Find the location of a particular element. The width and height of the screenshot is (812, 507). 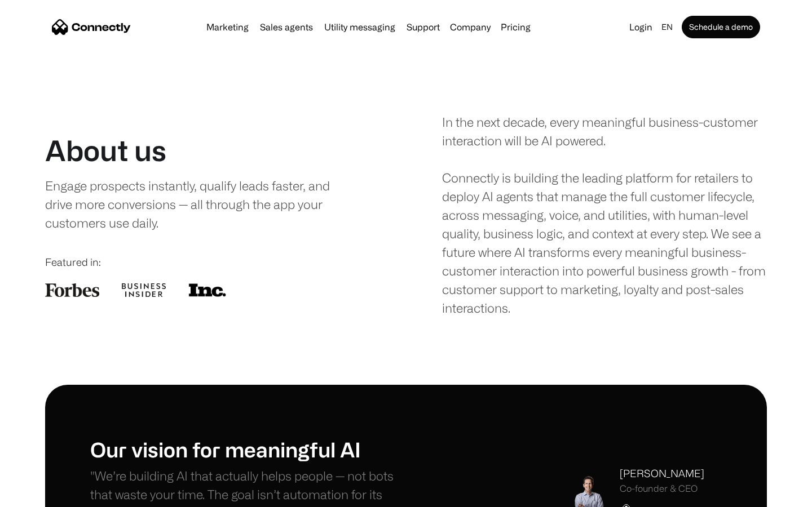

div: Featured in: is located at coordinates (208, 262).